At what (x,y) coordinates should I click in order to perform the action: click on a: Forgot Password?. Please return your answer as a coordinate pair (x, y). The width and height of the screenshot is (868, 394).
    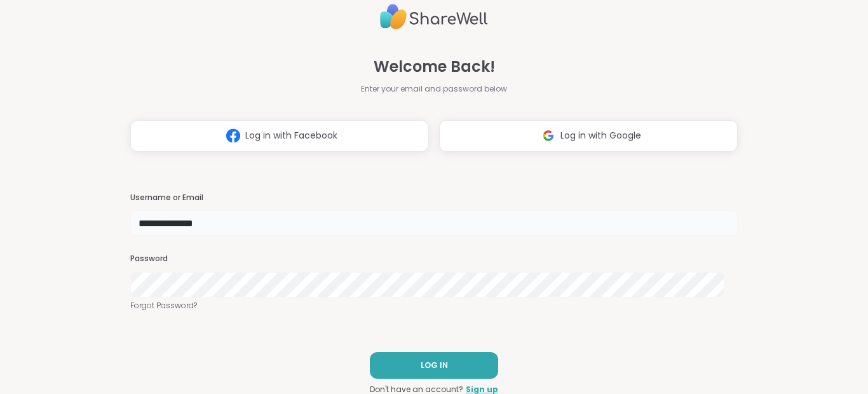
    Looking at the image, I should click on (434, 306).